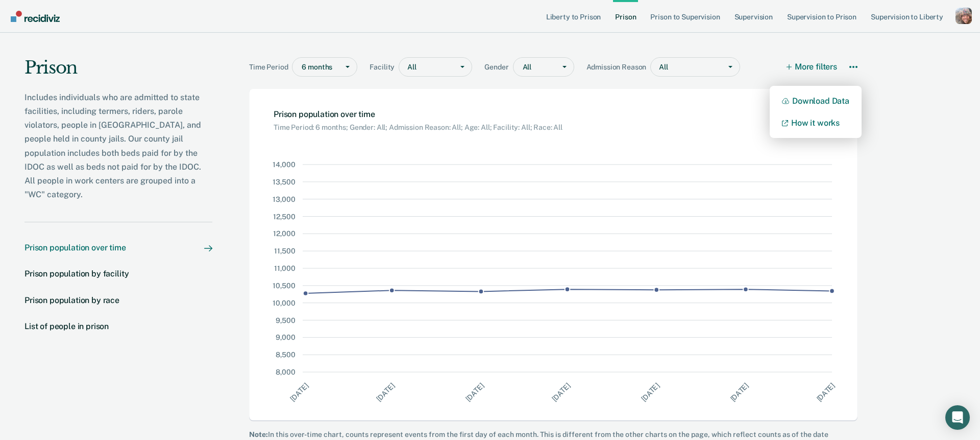 Image resolution: width=980 pixels, height=440 pixels. What do you see at coordinates (418, 125) in the screenshot?
I see `div: Chart subtitle` at bounding box center [418, 125].